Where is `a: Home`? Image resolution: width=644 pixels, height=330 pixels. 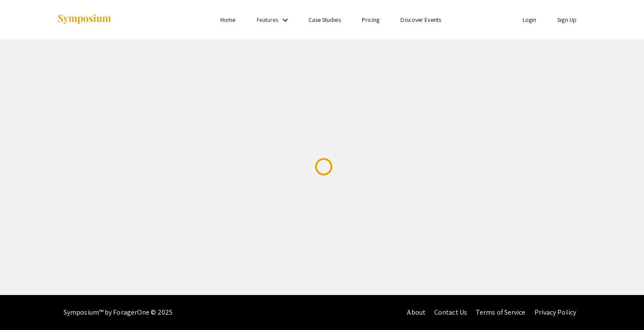 a: Home is located at coordinates (228, 20).